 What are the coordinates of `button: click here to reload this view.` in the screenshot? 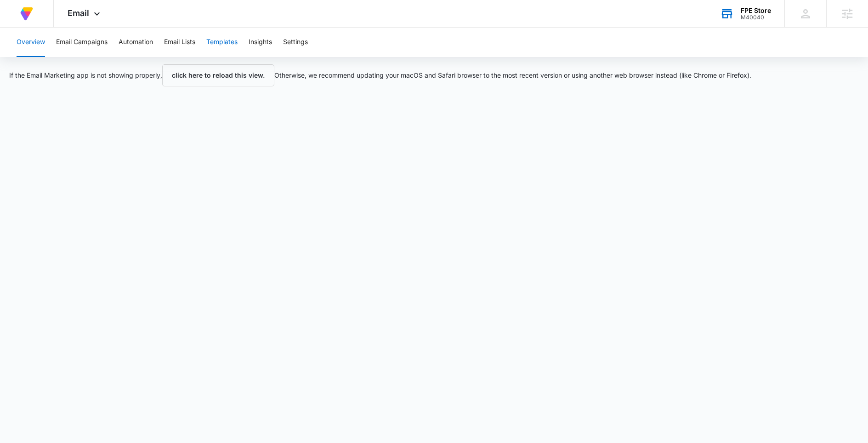 It's located at (219, 76).